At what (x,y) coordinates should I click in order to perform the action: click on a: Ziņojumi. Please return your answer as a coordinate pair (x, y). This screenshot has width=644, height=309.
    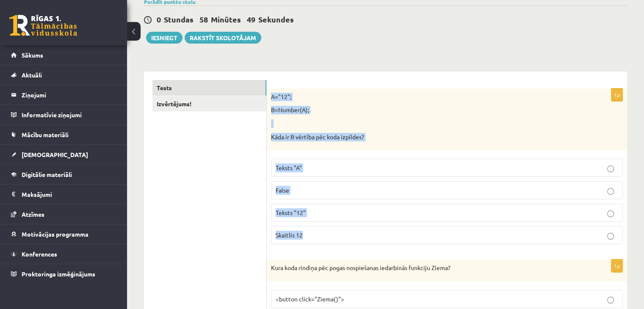
    Looking at the image, I should click on (63, 95).